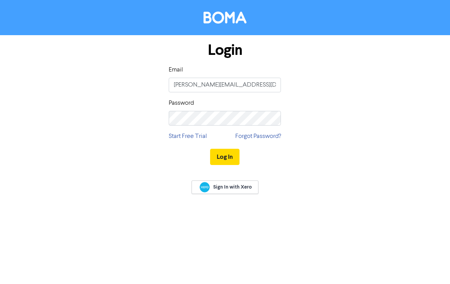 Image resolution: width=450 pixels, height=284 pixels. What do you see at coordinates (225, 157) in the screenshot?
I see `button: Log In` at bounding box center [225, 157].